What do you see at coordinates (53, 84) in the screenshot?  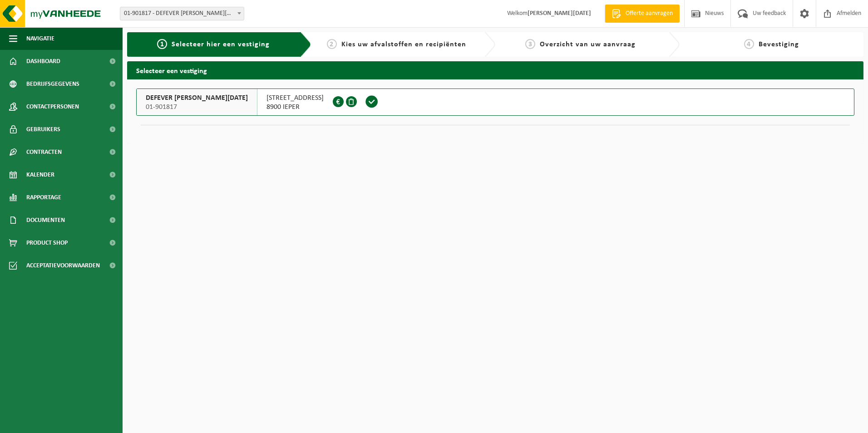 I see `span: Bedrijfsgegevens` at bounding box center [53, 84].